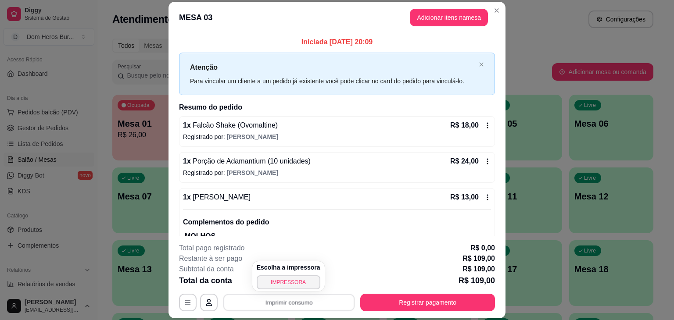 This screenshot has height=320, width=674. Describe the element at coordinates (483, 248) in the screenshot. I see `p: R$ 0,00` at that location.